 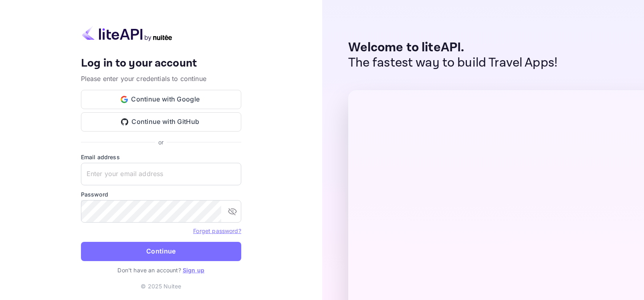 I want to click on button: toggle password visibility, so click(x=232, y=211).